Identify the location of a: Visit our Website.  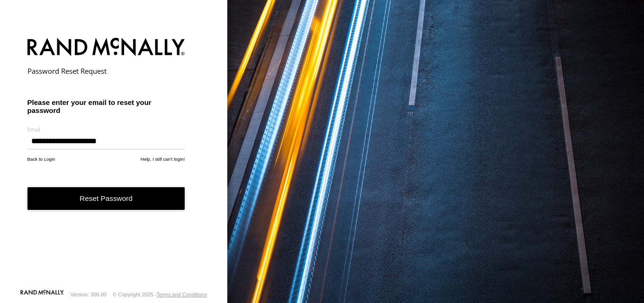
(42, 295).